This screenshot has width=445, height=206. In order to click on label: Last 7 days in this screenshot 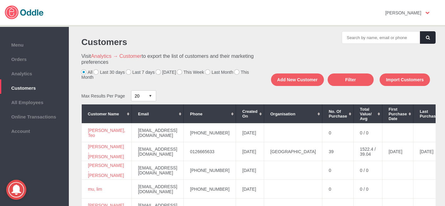, I will do `click(141, 72)`.